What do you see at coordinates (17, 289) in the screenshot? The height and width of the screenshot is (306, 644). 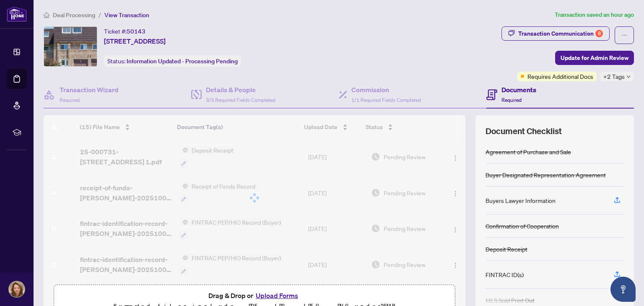 I see `img: Profile Icon` at bounding box center [17, 289].